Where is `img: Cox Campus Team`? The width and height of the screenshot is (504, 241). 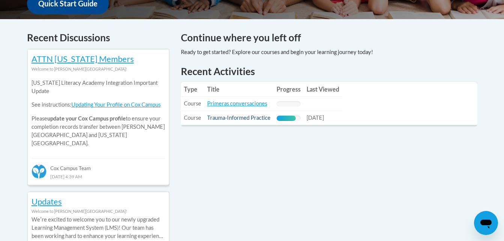 img: Cox Campus Team is located at coordinates (39, 171).